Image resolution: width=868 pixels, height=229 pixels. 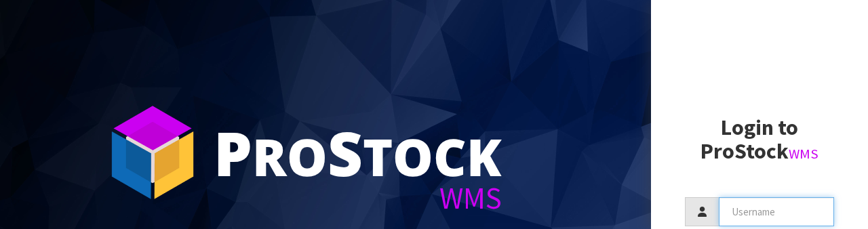 I want to click on div: WMS, so click(x=357, y=198).